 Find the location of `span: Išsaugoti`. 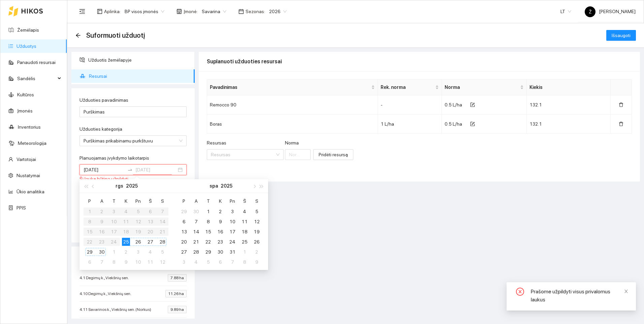

span: Išsaugoti is located at coordinates (621, 36).